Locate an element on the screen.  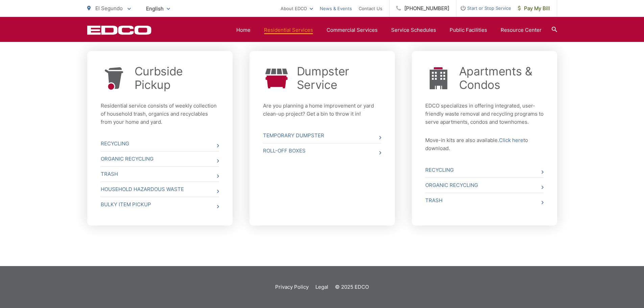
a: Dumpster Service is located at coordinates (339, 78).